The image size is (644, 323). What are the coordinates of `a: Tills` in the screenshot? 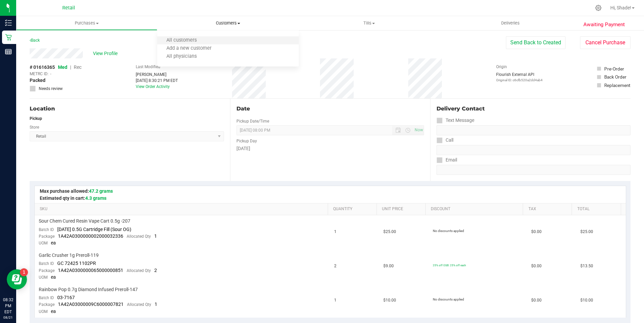 It's located at (369, 23).